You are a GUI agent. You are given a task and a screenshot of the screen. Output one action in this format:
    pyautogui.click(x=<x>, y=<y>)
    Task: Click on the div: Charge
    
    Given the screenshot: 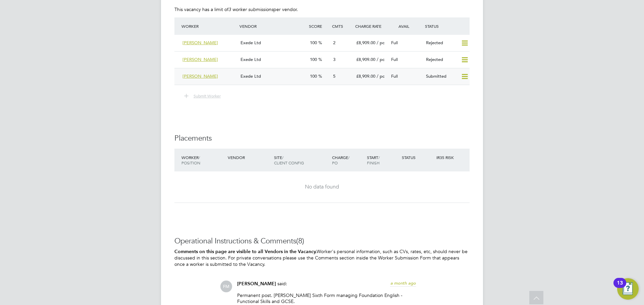 What is the action you would take?
    pyautogui.click(x=348, y=160)
    